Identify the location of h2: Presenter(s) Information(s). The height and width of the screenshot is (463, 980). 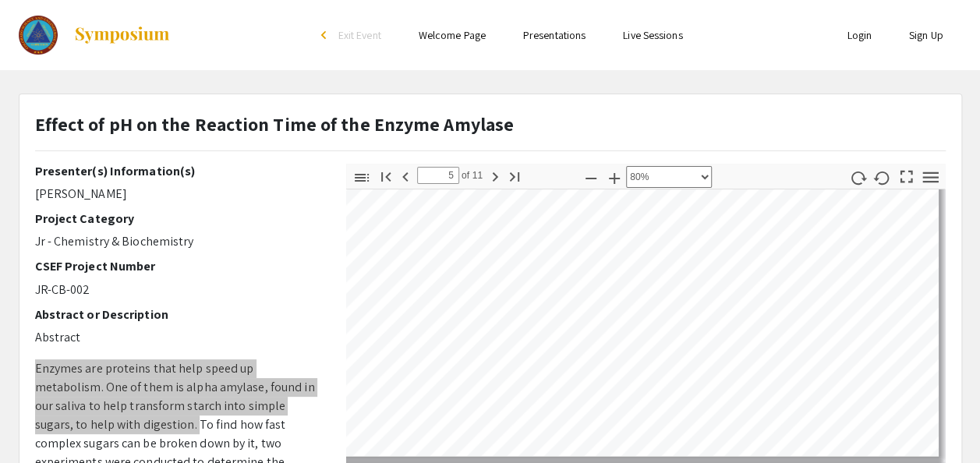
(179, 170).